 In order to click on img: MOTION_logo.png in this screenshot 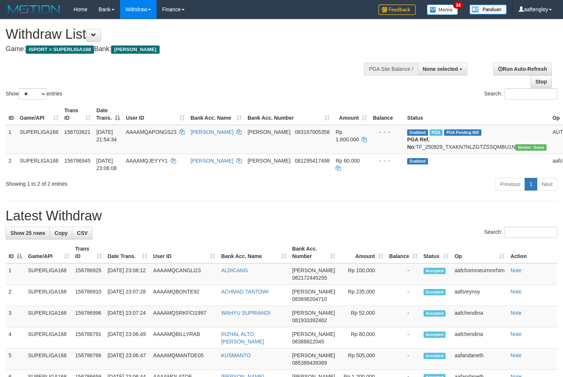, I will do `click(34, 9)`.